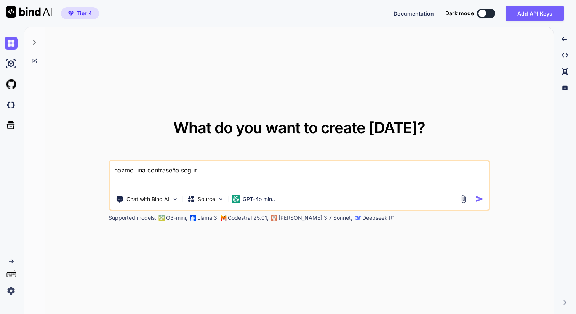 This screenshot has width=576, height=314. Describe the element at coordinates (11, 43) in the screenshot. I see `img: chat` at that location.